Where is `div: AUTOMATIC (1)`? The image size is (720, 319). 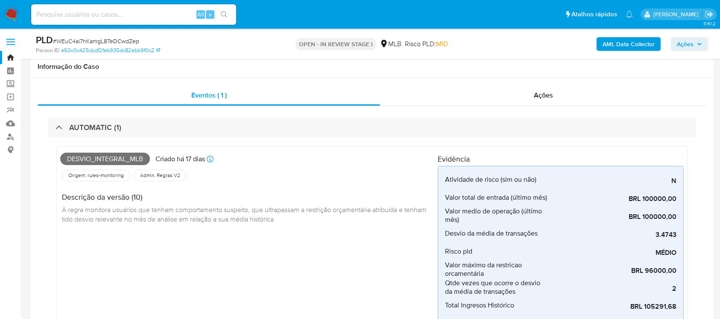
div: AUTOMATIC (1) is located at coordinates (372, 127).